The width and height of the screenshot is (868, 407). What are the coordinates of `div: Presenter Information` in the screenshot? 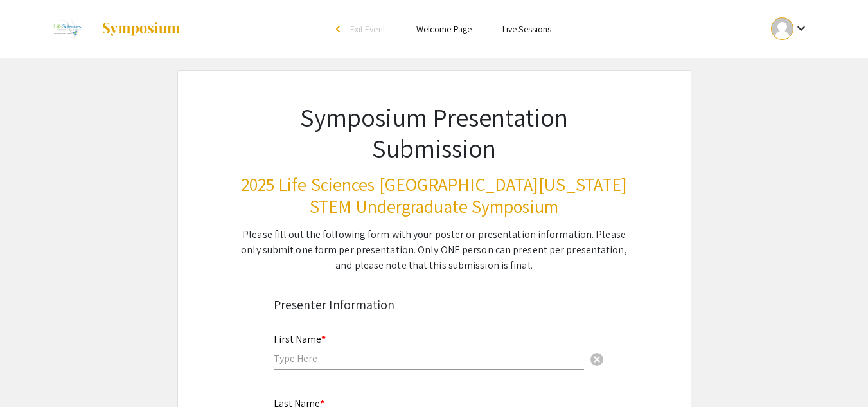 It's located at (434, 305).